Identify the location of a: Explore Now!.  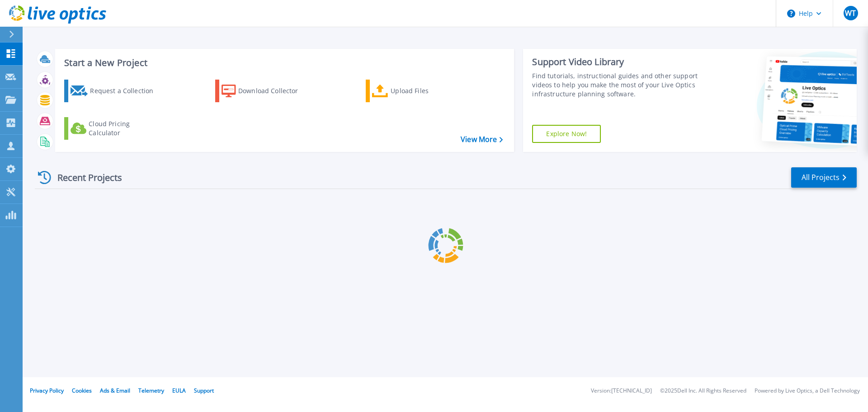
(567, 134).